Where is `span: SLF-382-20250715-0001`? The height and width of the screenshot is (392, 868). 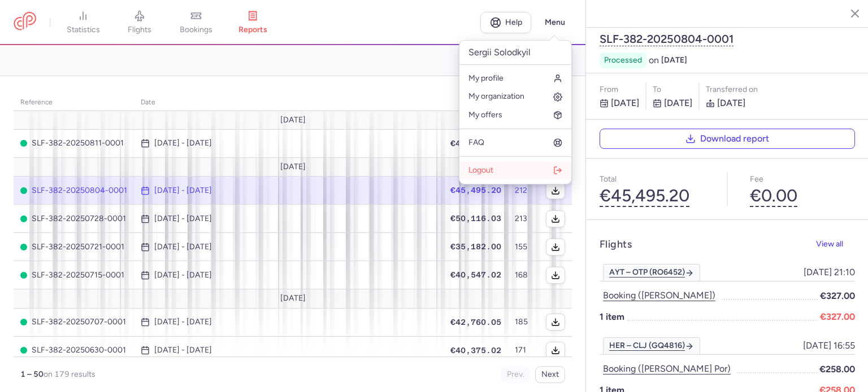 span: SLF-382-20250715-0001 is located at coordinates (74, 275).